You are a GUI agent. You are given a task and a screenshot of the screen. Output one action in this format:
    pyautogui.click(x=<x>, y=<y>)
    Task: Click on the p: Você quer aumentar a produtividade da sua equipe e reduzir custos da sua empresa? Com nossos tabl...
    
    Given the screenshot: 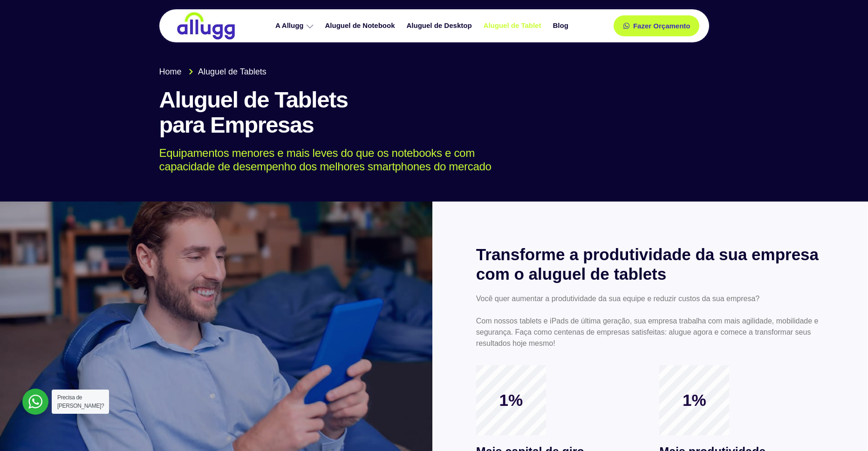 What is the action you would take?
    pyautogui.click(x=650, y=322)
    